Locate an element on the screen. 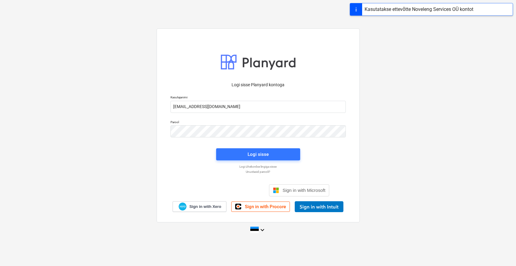  a: Unustasid parooli? is located at coordinates (258, 171).